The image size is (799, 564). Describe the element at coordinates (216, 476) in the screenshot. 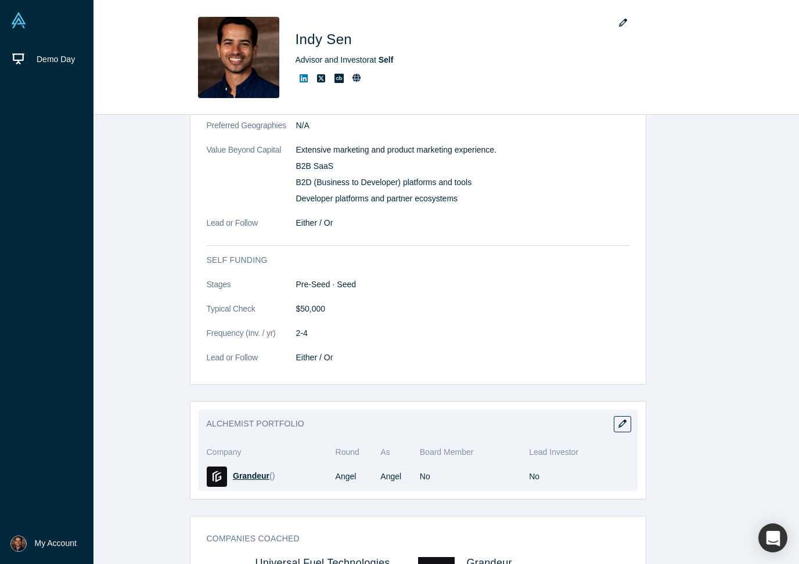

I see `img: Grandeur` at that location.